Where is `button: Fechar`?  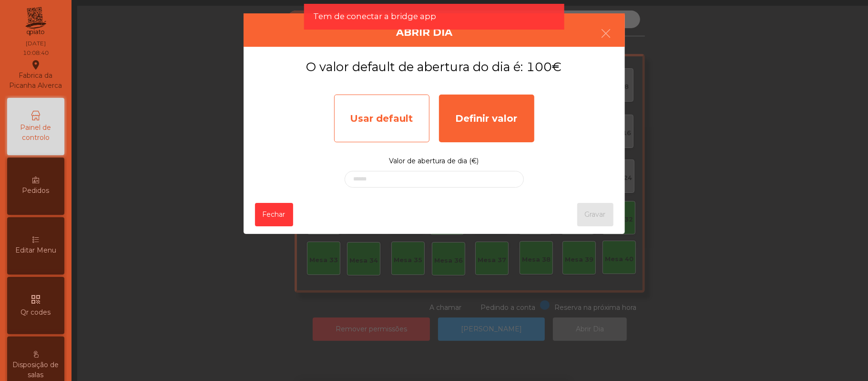 button: Fechar is located at coordinates (274, 215).